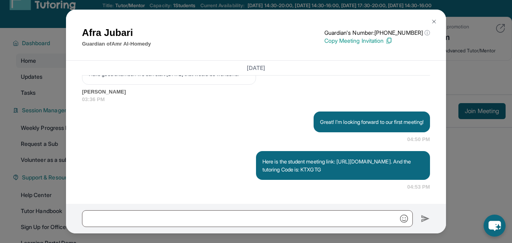  I want to click on span: ⓘ, so click(427, 33).